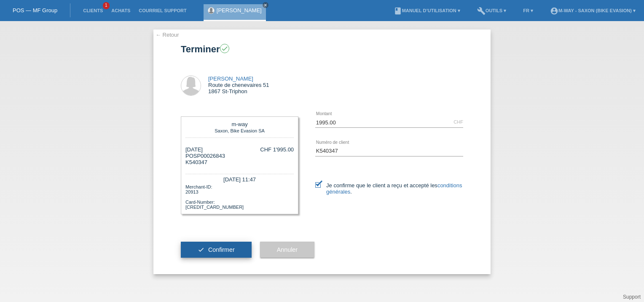 This screenshot has width=644, height=302. I want to click on div: CHF 1'995.00, so click(277, 150).